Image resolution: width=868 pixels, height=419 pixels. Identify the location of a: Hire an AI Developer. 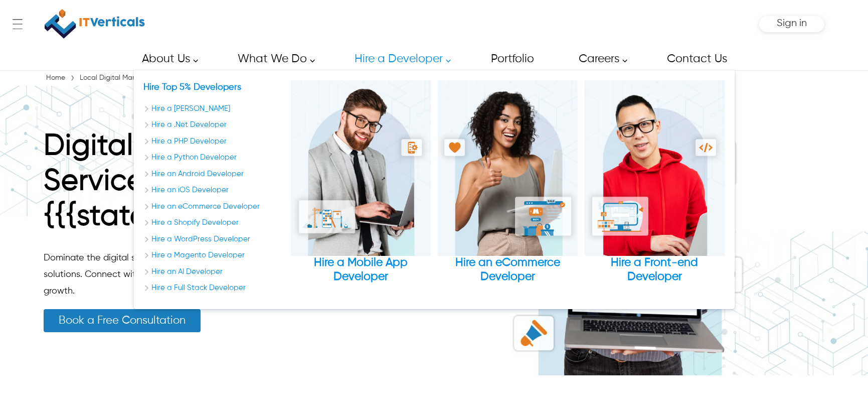
(213, 272).